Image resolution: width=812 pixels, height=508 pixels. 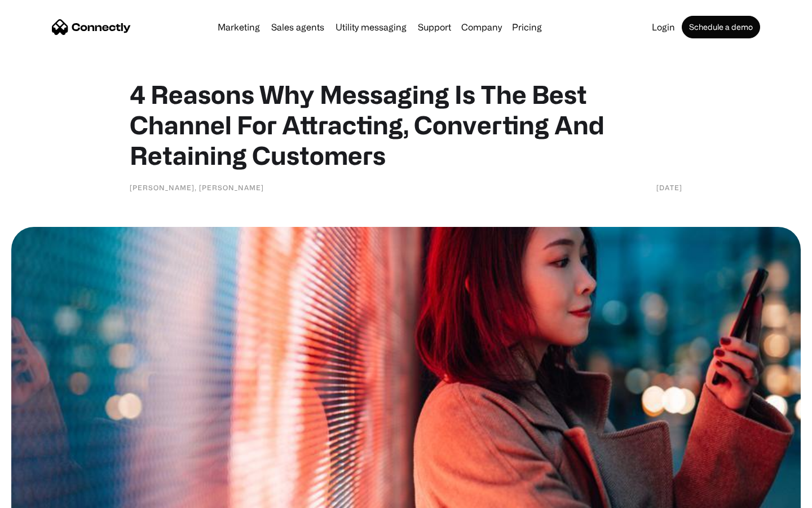 What do you see at coordinates (406, 124) in the screenshot?
I see `h1: 4 Reasons Why Messaging Is The Best Channel For Attracting, Converting And Retaining Customers` at bounding box center [406, 124].